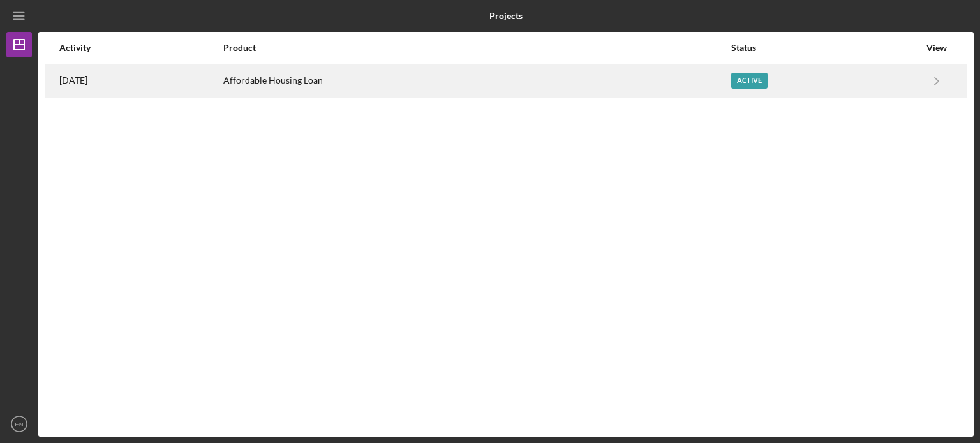  Describe the element at coordinates (825, 48) in the screenshot. I see `div: Status` at that location.